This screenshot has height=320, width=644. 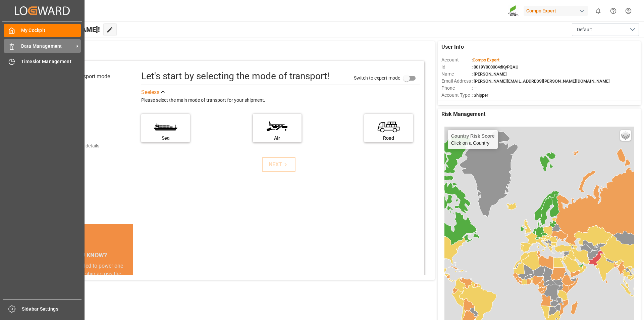 What do you see at coordinates (389, 138) in the screenshot?
I see `div: Road` at bounding box center [389, 138].